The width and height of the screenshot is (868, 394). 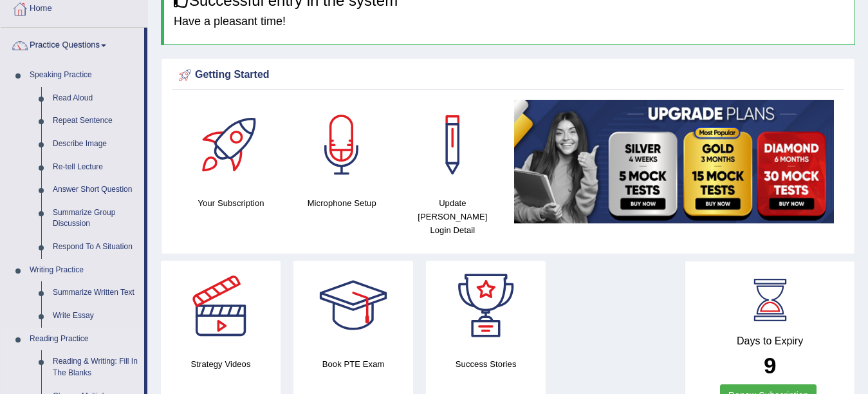 What do you see at coordinates (770, 365) in the screenshot?
I see `b: 9` at bounding box center [770, 365].